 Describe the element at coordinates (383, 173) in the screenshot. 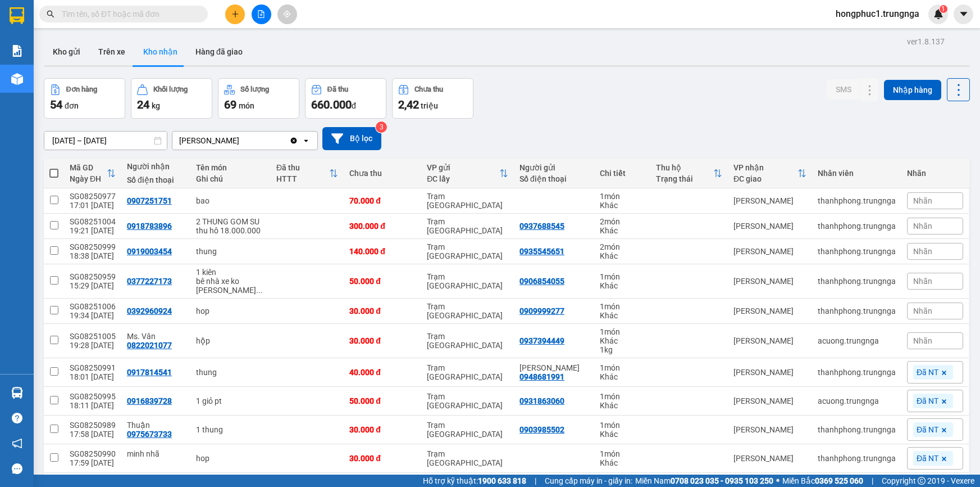

I see `div: Chưa thu` at that location.